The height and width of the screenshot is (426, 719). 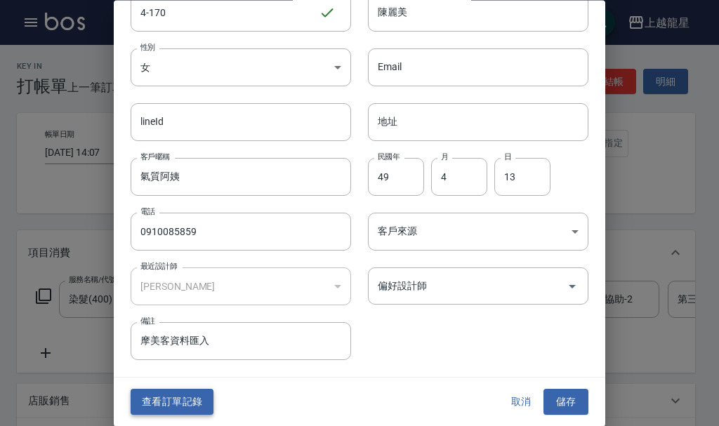 I want to click on label: 電話, so click(x=147, y=212).